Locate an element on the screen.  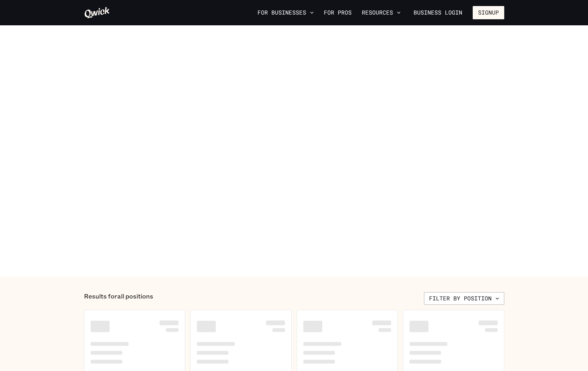
p: Results for all positions is located at coordinates (118, 298).